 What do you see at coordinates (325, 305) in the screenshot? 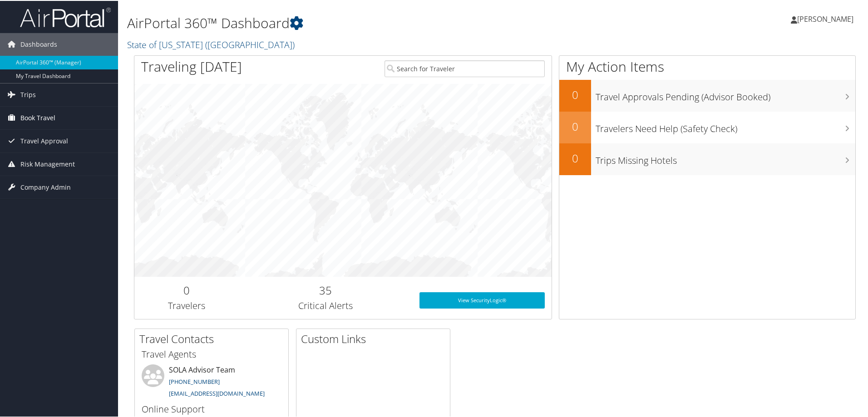
I see `h3: Critical Alerts` at bounding box center [325, 305].